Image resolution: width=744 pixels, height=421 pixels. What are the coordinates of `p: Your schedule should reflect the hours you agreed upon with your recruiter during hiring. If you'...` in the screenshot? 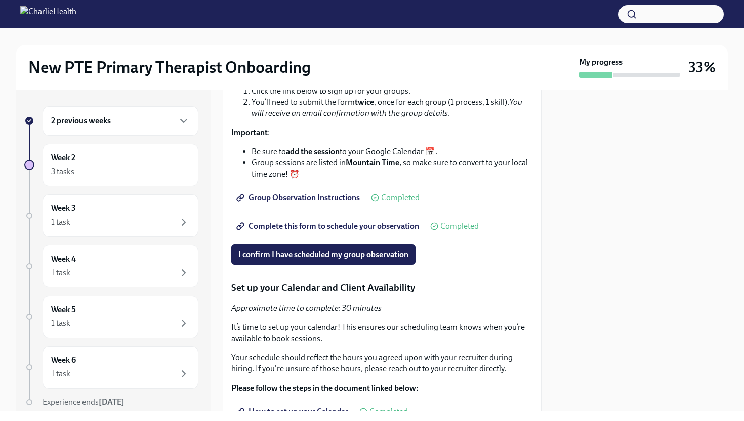 It's located at (382, 363).